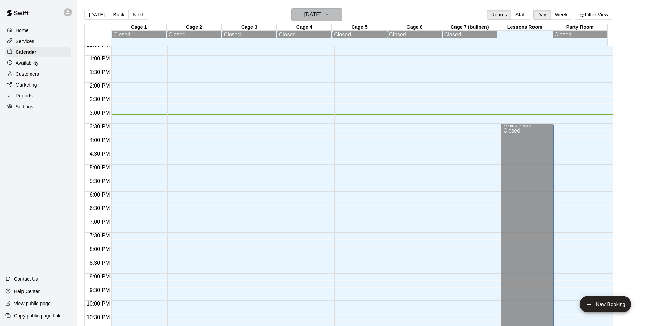 The image size is (649, 326). What do you see at coordinates (304, 27) in the screenshot?
I see `div: Cage 4` at bounding box center [304, 27].